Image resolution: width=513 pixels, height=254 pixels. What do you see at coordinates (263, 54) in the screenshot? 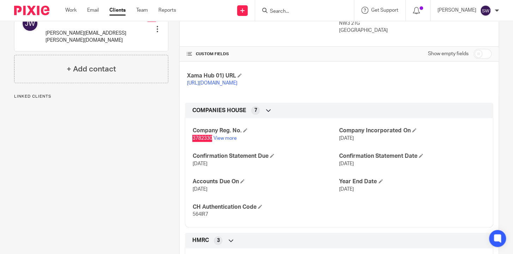
I see `h4: CUSTOM FIELDS` at bounding box center [263, 54].